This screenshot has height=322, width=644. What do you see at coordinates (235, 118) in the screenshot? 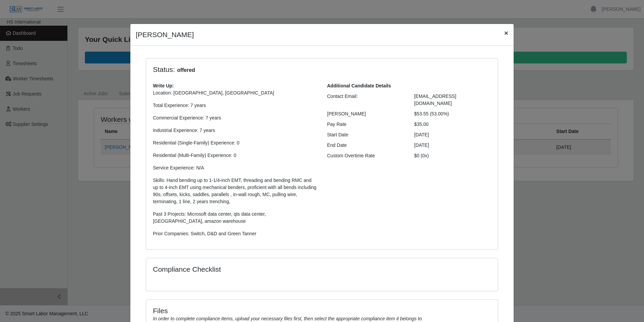
I see `p: Commercial Experience: 7 years` at bounding box center [235, 118].